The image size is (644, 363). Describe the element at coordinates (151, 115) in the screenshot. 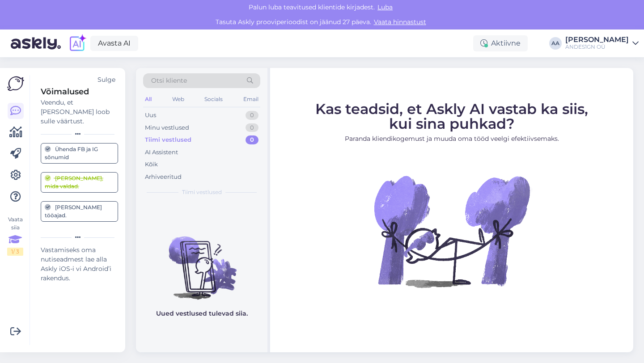

I see `div: Uus` at that location.